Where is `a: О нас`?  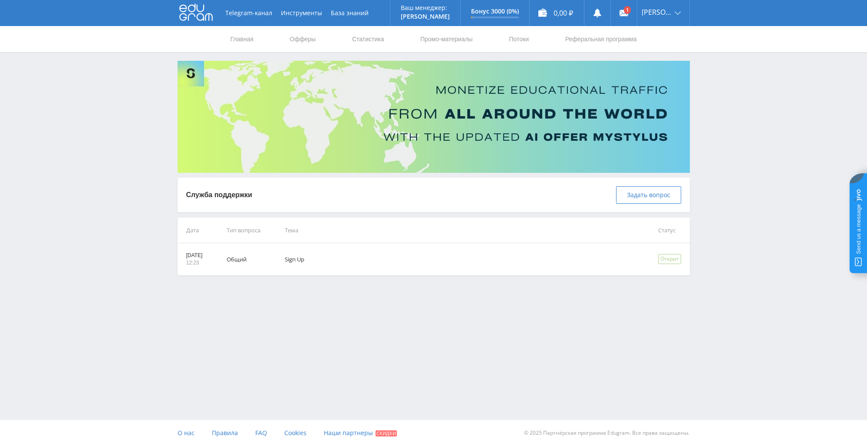 a: О нас is located at coordinates (186, 433).